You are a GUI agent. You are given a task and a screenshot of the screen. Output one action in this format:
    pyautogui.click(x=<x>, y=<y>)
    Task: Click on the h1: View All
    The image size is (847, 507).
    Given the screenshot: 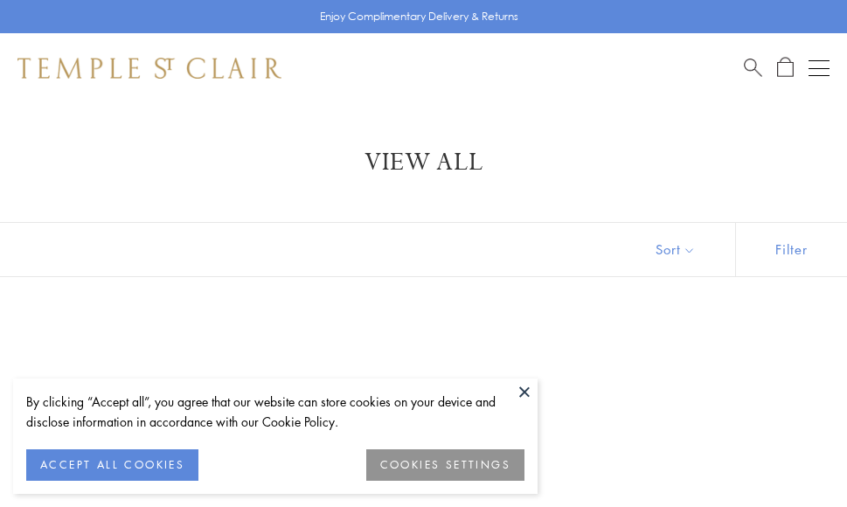 What is the action you would take?
    pyautogui.click(x=423, y=163)
    